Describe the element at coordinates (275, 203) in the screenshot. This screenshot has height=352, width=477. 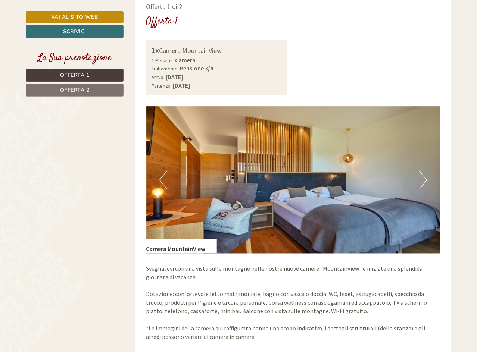
I see `button: Invia` at that location.